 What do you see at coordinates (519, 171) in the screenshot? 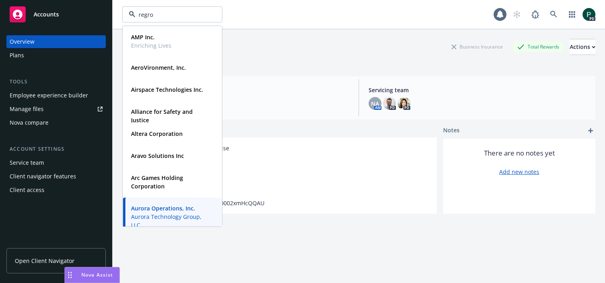
I see `a: Add new notes` at bounding box center [519, 171].